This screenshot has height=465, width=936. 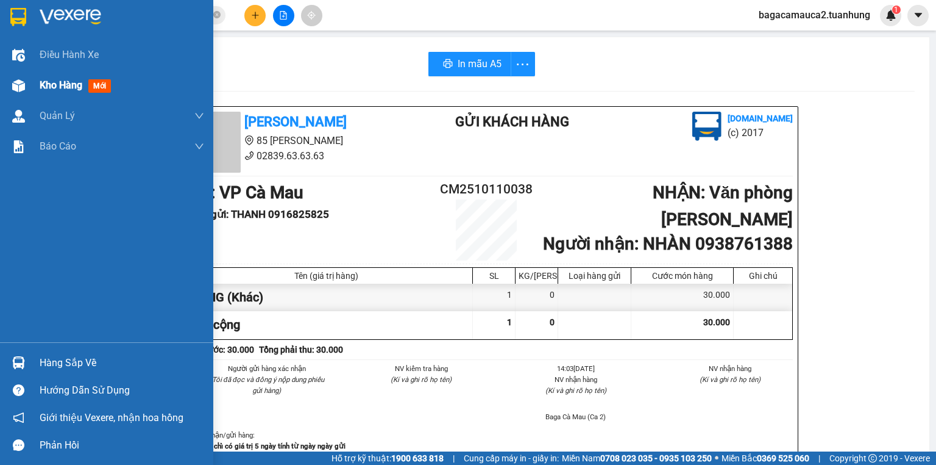 What do you see at coordinates (486, 189) in the screenshot?
I see `h2: CM2510110038` at bounding box center [486, 189].